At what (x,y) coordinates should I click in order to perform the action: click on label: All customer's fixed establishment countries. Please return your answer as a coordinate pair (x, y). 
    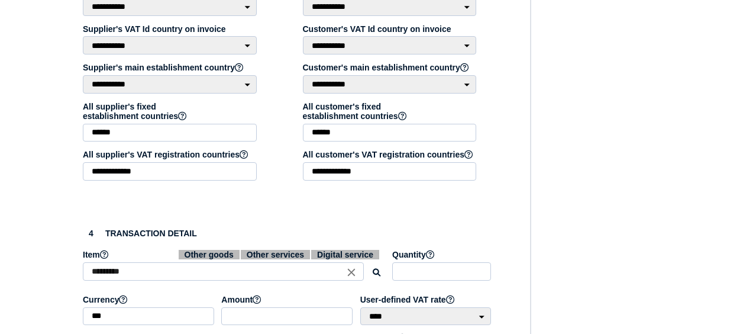
    Looking at the image, I should click on (391, 111).